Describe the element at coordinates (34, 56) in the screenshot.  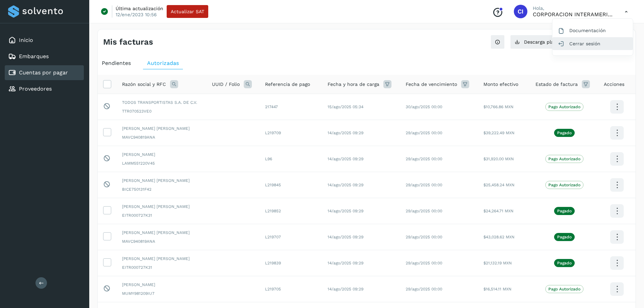
I see `a: Embarques` at that location.